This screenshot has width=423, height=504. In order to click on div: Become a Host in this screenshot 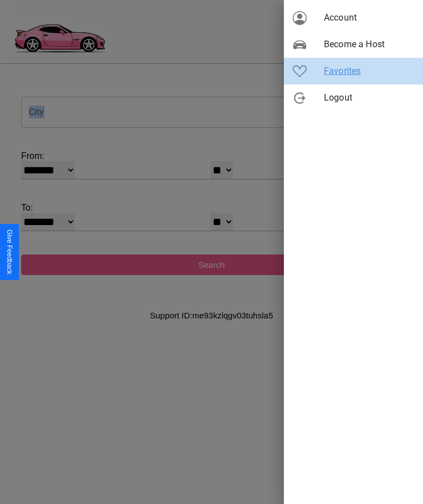, I will do `click(353, 45)`.